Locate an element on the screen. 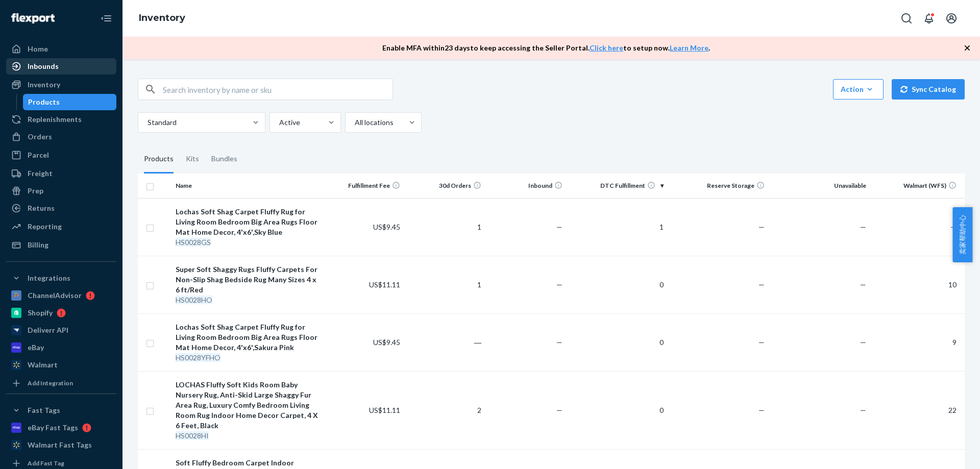 Image resolution: width=980 pixels, height=469 pixels. a: ChannelAdvisor is located at coordinates (61, 295).